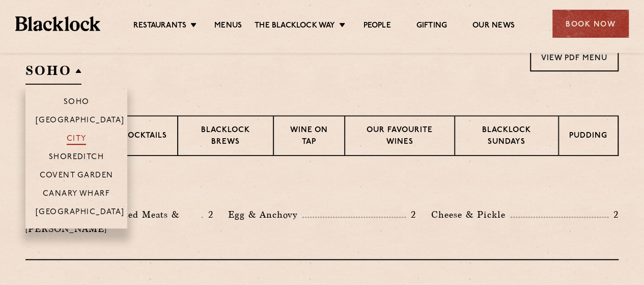 The width and height of the screenshot is (644, 285). I want to click on h2: SOHO, so click(54, 73).